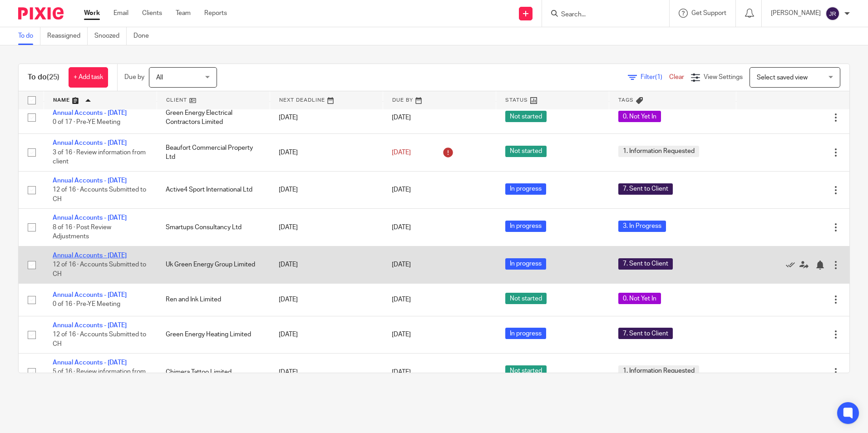 This screenshot has height=433, width=868. What do you see at coordinates (29, 36) in the screenshot?
I see `a: To do` at bounding box center [29, 36].